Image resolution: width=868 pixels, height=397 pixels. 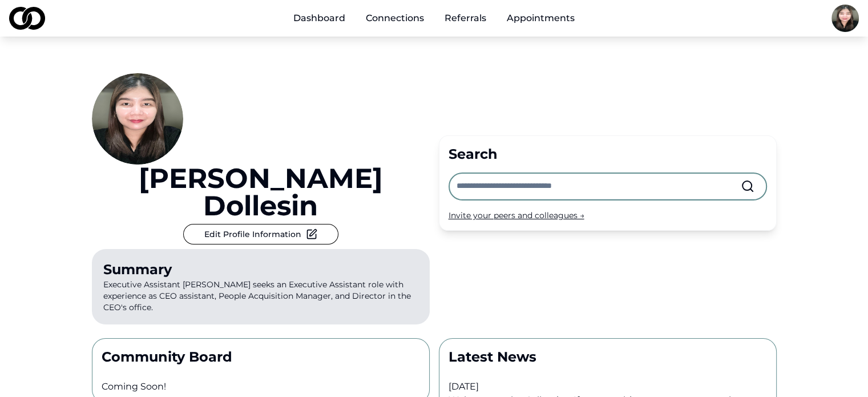 I want to click on a: Referrals, so click(x=465, y=18).